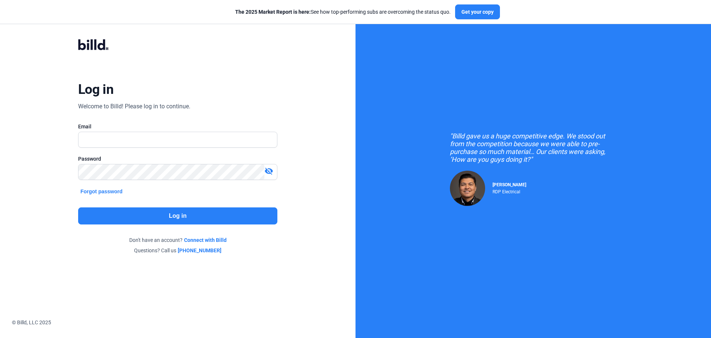 This screenshot has height=338, width=711. I want to click on button: Log in, so click(178, 216).